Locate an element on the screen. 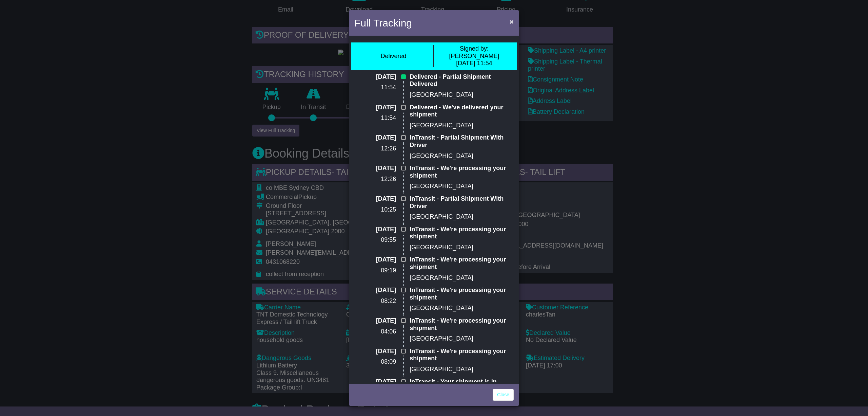  div: Delivered is located at coordinates (394, 56).